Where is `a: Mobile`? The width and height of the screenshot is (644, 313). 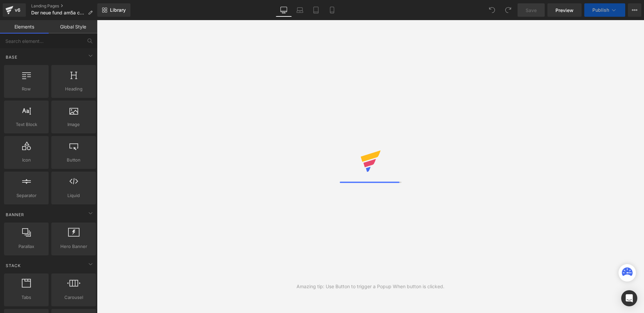
a: Mobile is located at coordinates (332, 10).